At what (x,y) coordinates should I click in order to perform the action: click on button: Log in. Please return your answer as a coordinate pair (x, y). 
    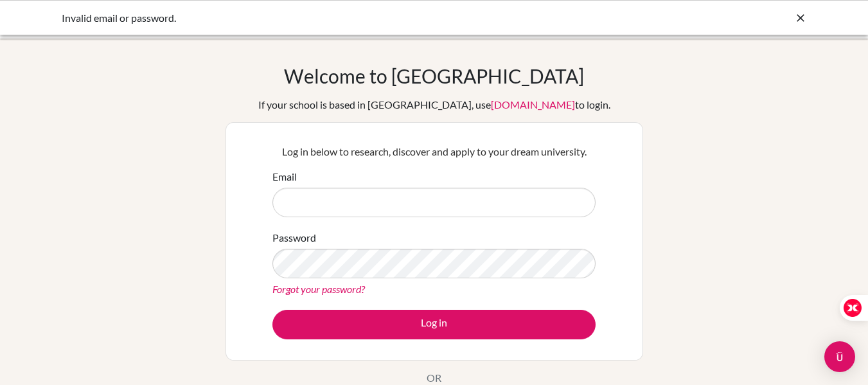
    Looking at the image, I should click on (434, 324).